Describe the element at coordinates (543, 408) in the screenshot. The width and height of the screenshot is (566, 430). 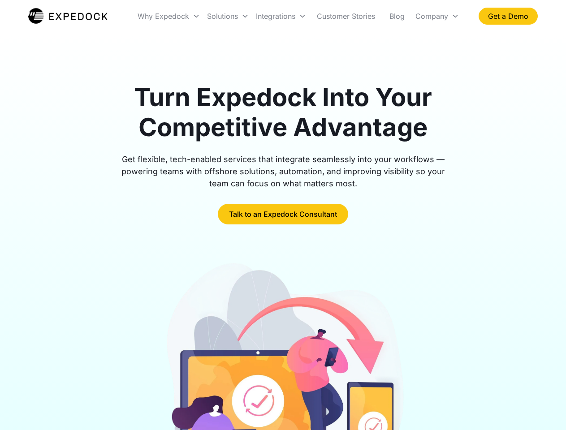
I see `div: Chat Widget` at that location.